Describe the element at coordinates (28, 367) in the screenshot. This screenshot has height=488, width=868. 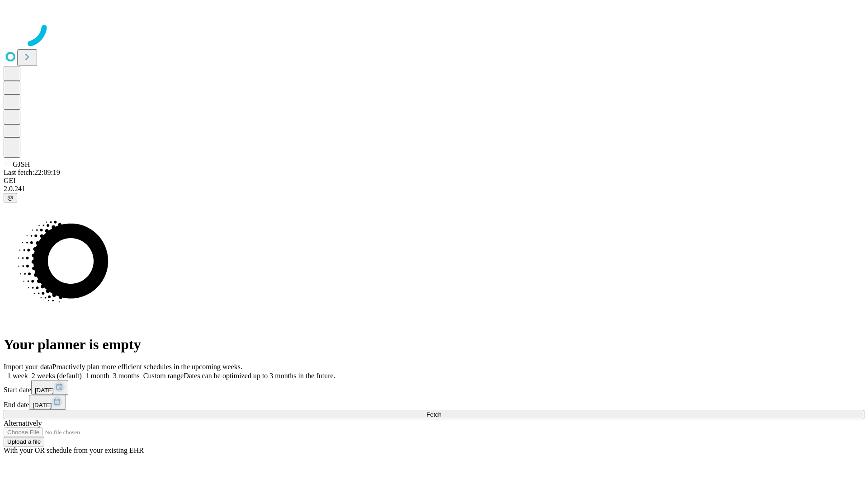
I see `span: Import your data` at that location.